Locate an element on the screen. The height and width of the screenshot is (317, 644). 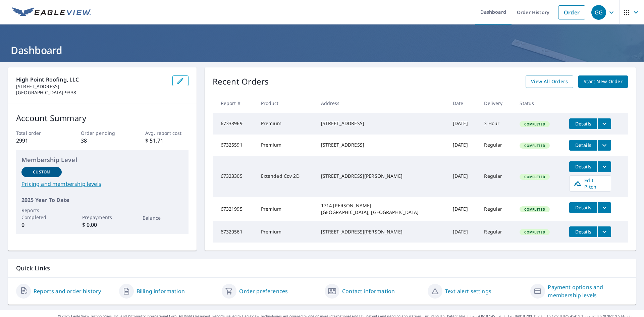
a: Text alert settings is located at coordinates (468, 292).